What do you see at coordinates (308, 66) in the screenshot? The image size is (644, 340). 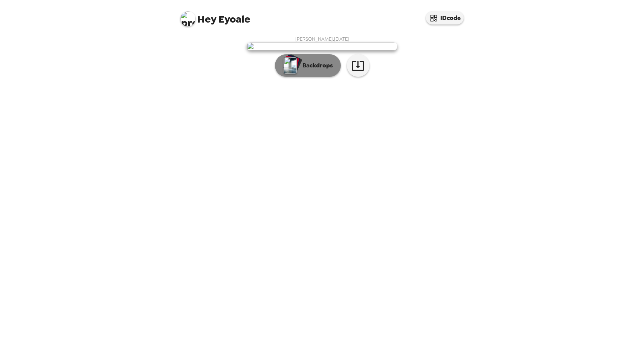 I see `button: Backdrops` at bounding box center [308, 66].